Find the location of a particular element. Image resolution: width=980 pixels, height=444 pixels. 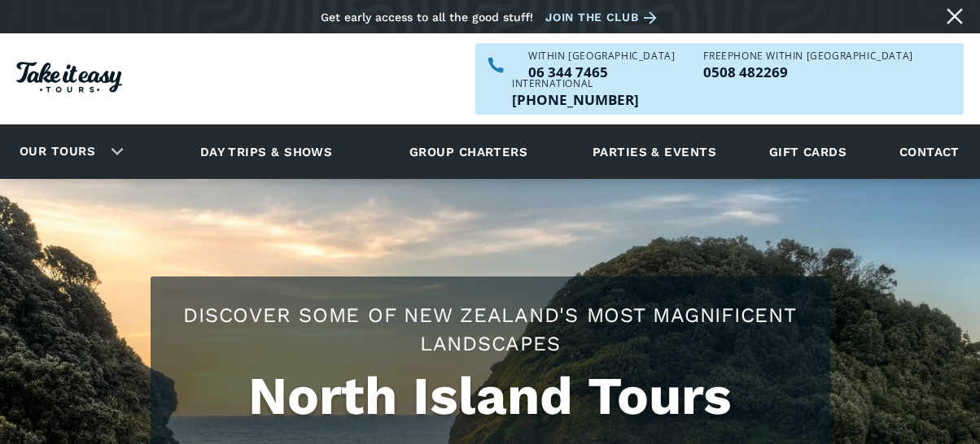

a: Call us within NZ on 063447465 is located at coordinates (602, 72).